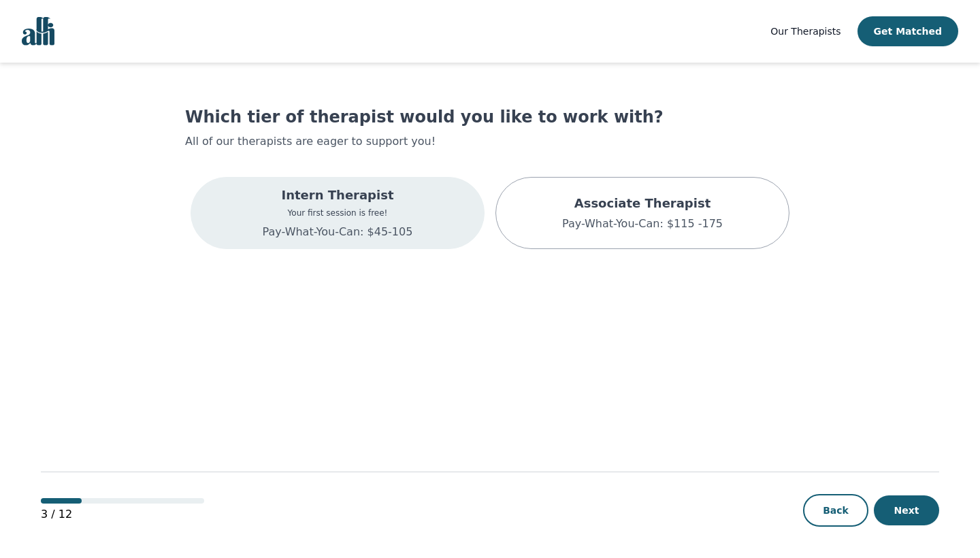  What do you see at coordinates (490, 142) in the screenshot?
I see `p: All of our therapists are eager to support you!` at bounding box center [490, 142].